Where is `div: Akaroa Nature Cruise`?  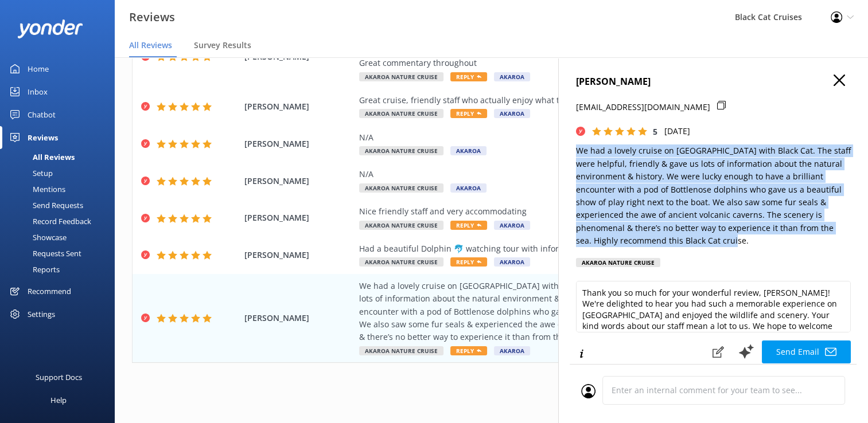
div: Akaroa Nature Cruise is located at coordinates (618, 263).